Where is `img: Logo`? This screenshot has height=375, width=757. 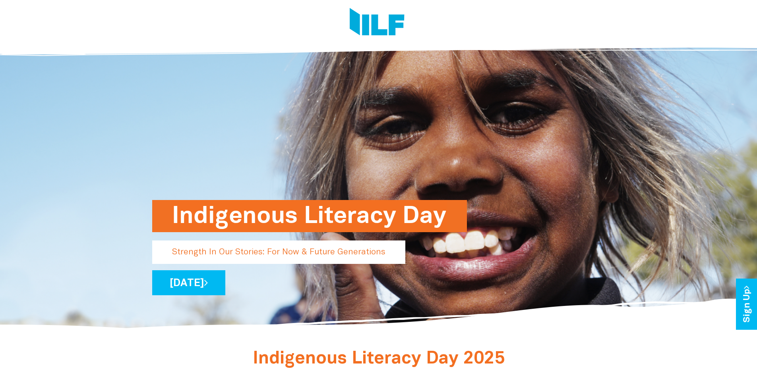 img: Logo is located at coordinates (377, 23).